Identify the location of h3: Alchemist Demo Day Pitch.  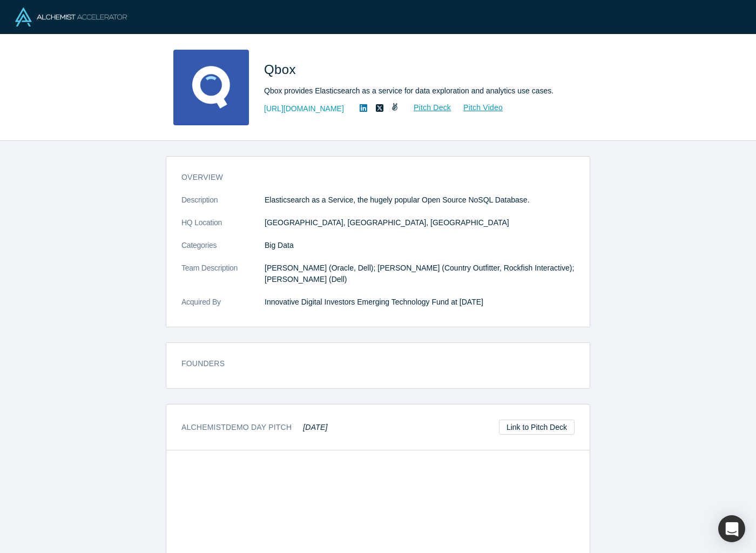
(255, 427).